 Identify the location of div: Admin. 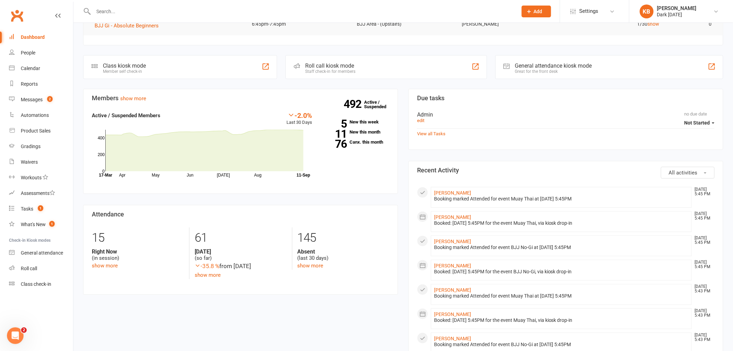
(566, 114).